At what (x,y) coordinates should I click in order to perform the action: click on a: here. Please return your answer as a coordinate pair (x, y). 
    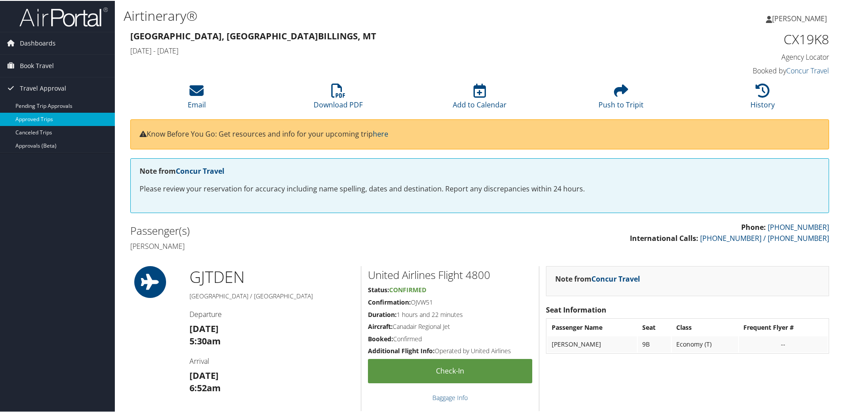
    Looking at the image, I should click on (380, 133).